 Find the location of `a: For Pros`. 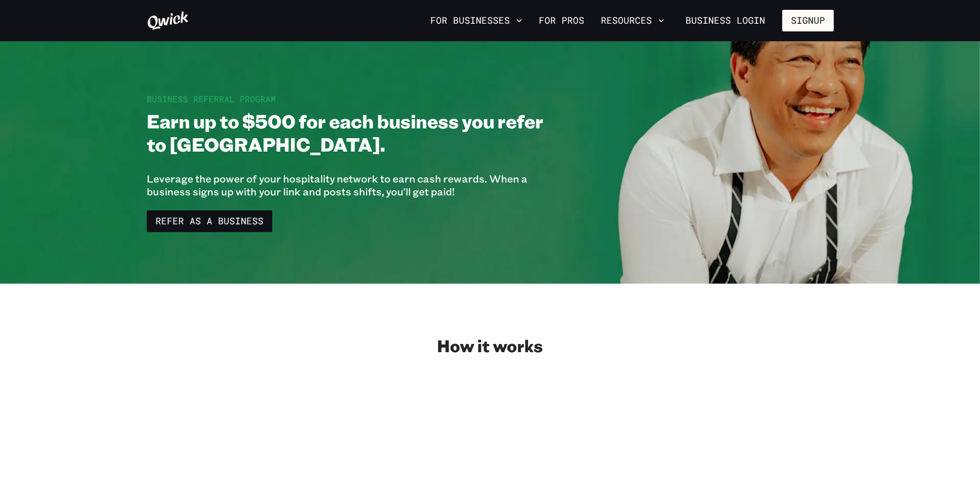

a: For Pros is located at coordinates (562, 21).